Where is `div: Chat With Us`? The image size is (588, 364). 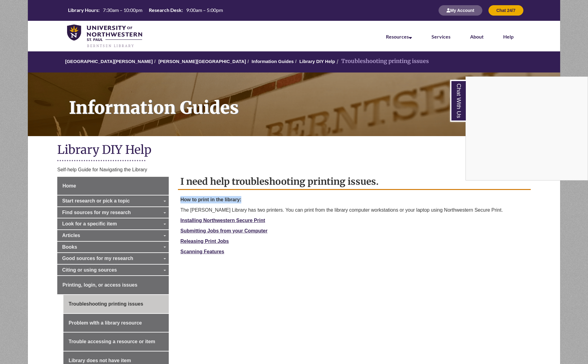 div: Chat With Us is located at coordinates (527, 129).